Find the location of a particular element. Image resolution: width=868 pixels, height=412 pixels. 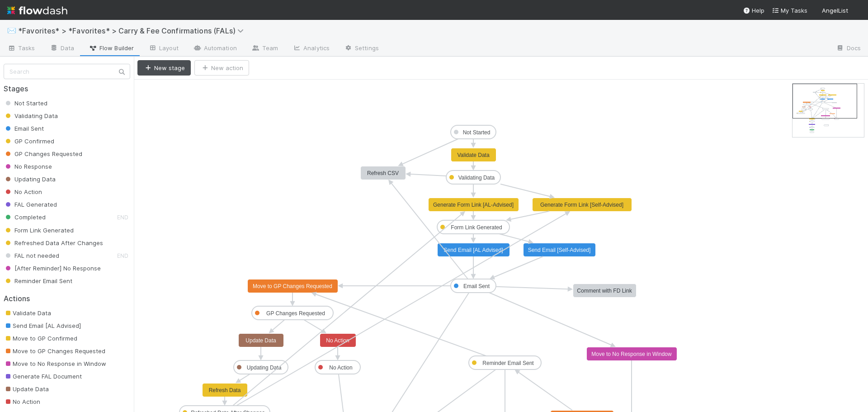

input: Search is located at coordinates (67, 71).